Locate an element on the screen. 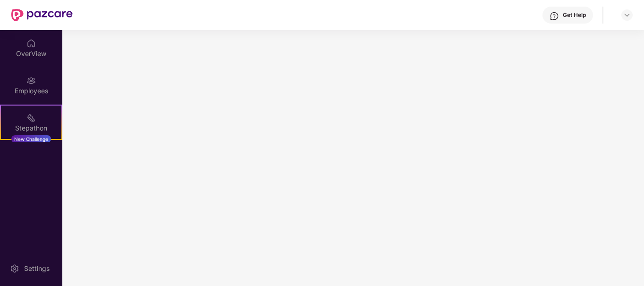  img: svg+xml;base64,PHN2ZyBpZD0iSGVscC0zMngzMiIgeG1sbnM9Imh0dHA6Ly93d3cudzMub3JnLzIwMDAvc3ZnIiB3aWR0aD... is located at coordinates (554, 16).